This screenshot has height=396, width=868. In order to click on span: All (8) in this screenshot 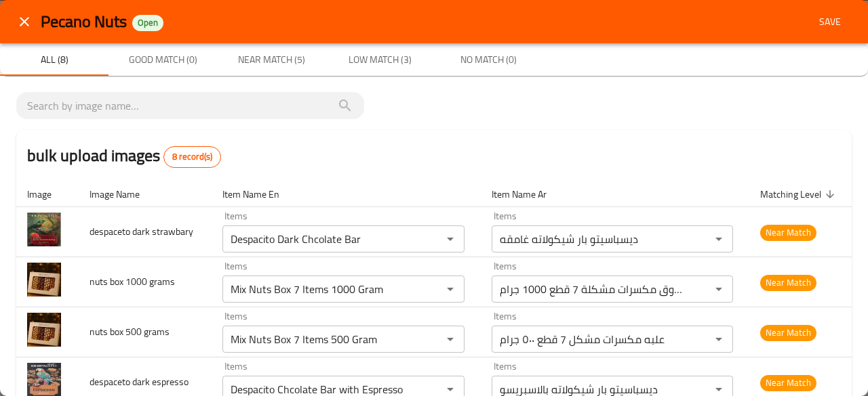, I will do `click(54, 60)`.